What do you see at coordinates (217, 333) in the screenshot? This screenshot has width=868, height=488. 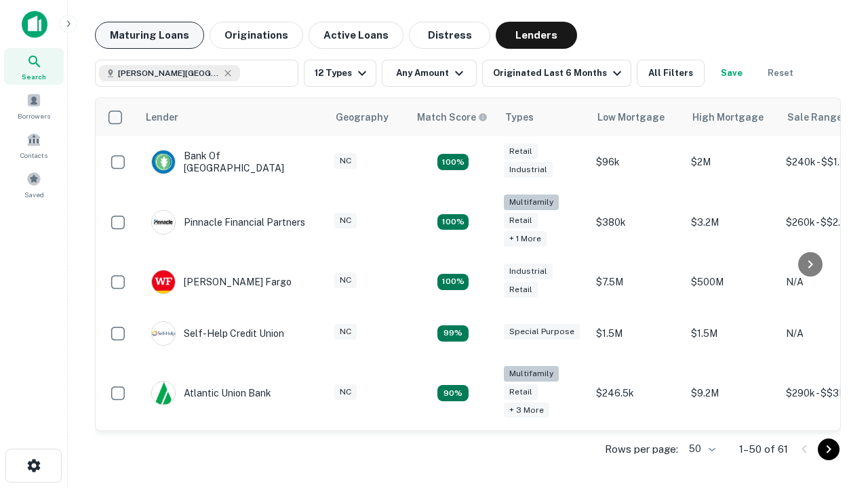 I see `div: Self-help Credit Union` at bounding box center [217, 333].